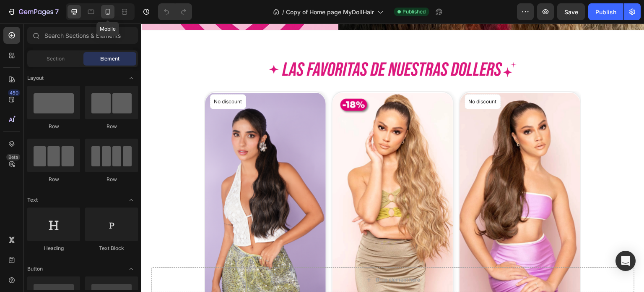  What do you see at coordinates (35, 78) in the screenshot?
I see `span: Layout` at bounding box center [35, 78].